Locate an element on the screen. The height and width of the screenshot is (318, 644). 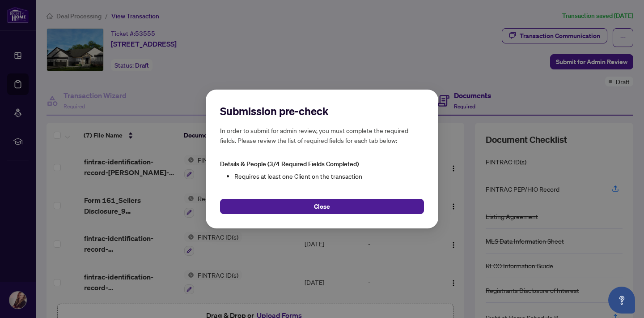
button: Close is located at coordinates (322, 206).